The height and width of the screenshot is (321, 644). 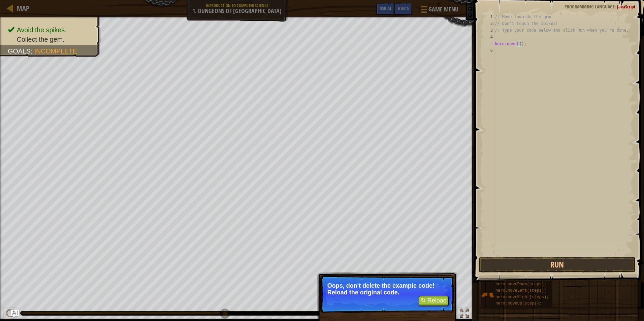 I want to click on img: portrait.png, so click(x=487, y=295).